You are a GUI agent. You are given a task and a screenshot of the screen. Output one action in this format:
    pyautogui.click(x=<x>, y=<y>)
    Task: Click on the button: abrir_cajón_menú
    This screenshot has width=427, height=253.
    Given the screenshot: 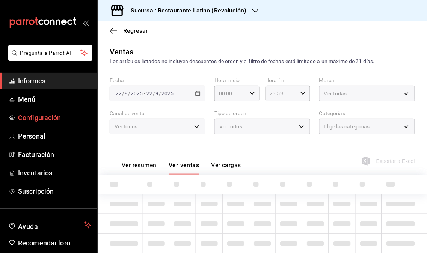 What is the action you would take?
    pyautogui.click(x=86, y=23)
    